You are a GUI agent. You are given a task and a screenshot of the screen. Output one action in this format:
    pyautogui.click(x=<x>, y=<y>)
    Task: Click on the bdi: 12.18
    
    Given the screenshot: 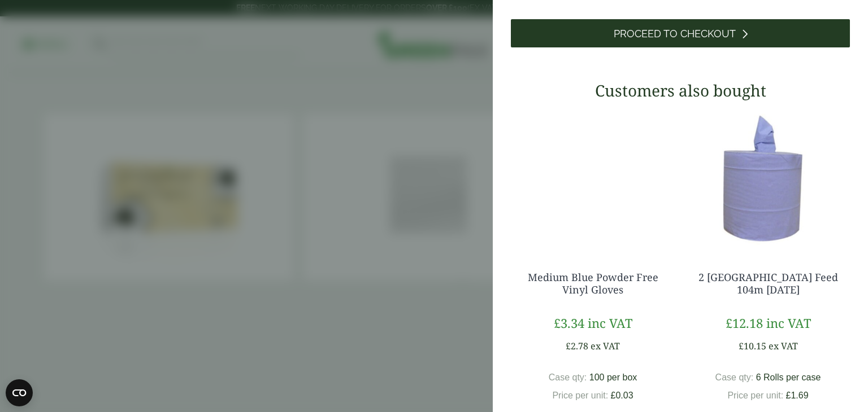 What is the action you would take?
    pyautogui.click(x=744, y=323)
    